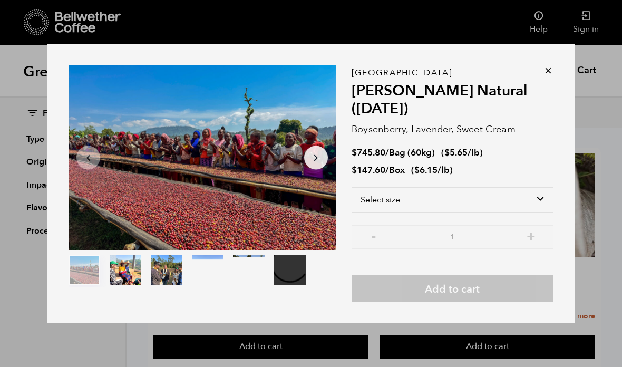  What do you see at coordinates (452, 288) in the screenshot?
I see `button: Add to cart` at bounding box center [452, 288].